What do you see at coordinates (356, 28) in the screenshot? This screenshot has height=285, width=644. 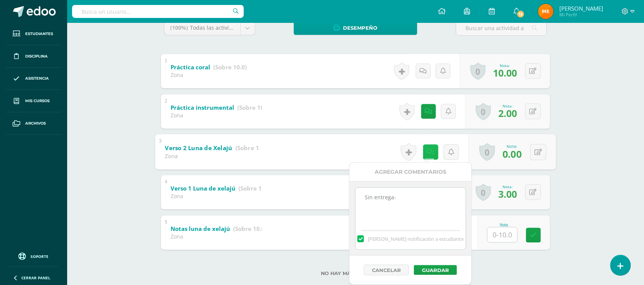 I see `a: Desempeño` at bounding box center [356, 28].